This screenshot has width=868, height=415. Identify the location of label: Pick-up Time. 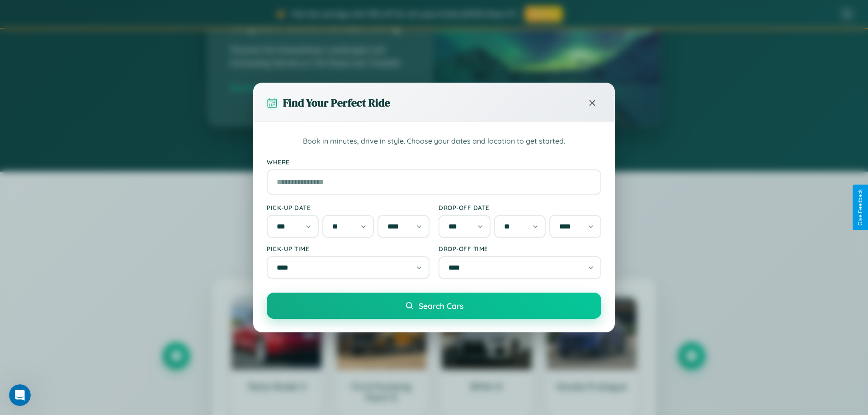
(348, 249).